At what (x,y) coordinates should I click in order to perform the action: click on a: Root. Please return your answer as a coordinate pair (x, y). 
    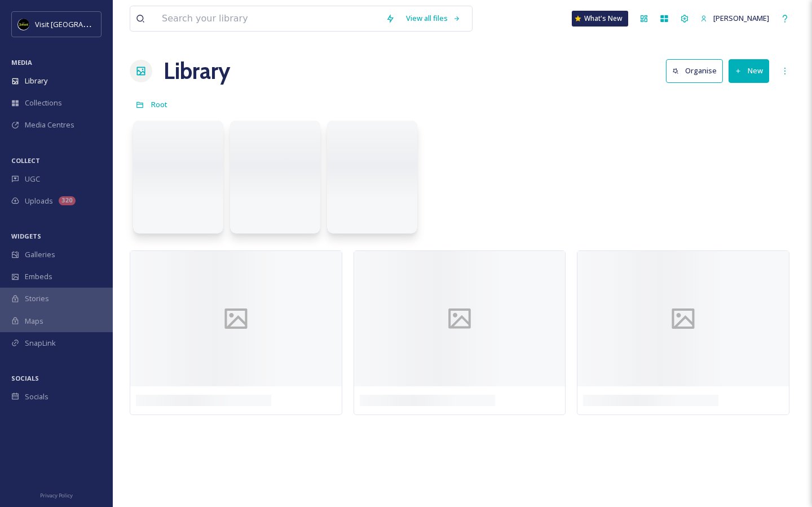
    Looking at the image, I should click on (159, 104).